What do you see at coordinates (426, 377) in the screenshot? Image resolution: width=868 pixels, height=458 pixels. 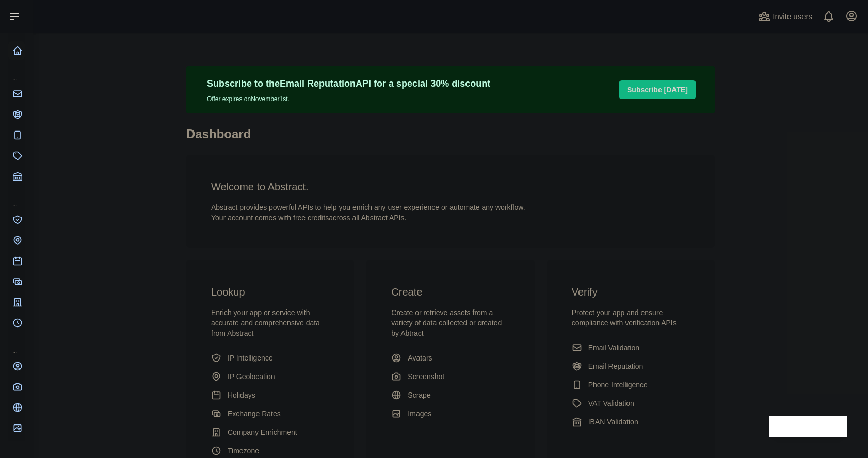 I see `span: Screenshot` at bounding box center [426, 377].